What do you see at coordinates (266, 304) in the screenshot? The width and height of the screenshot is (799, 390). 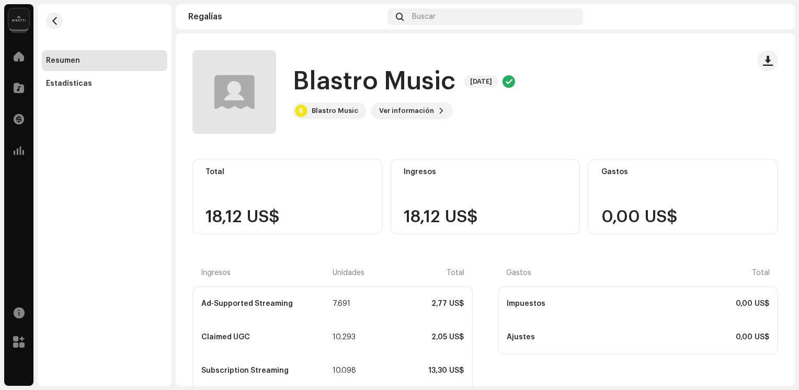 I see `div: Ad-Supported Streaming` at bounding box center [266, 304].